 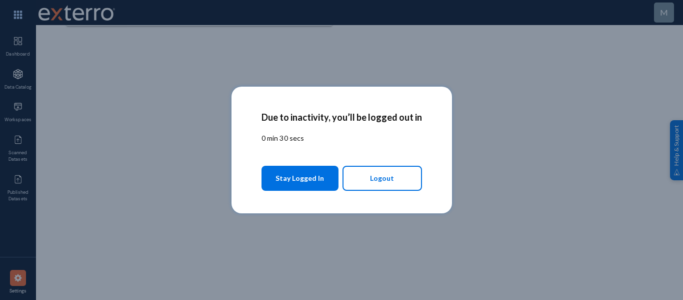 What do you see at coordinates (300, 178) in the screenshot?
I see `button: Stay Logged In` at bounding box center [300, 178].